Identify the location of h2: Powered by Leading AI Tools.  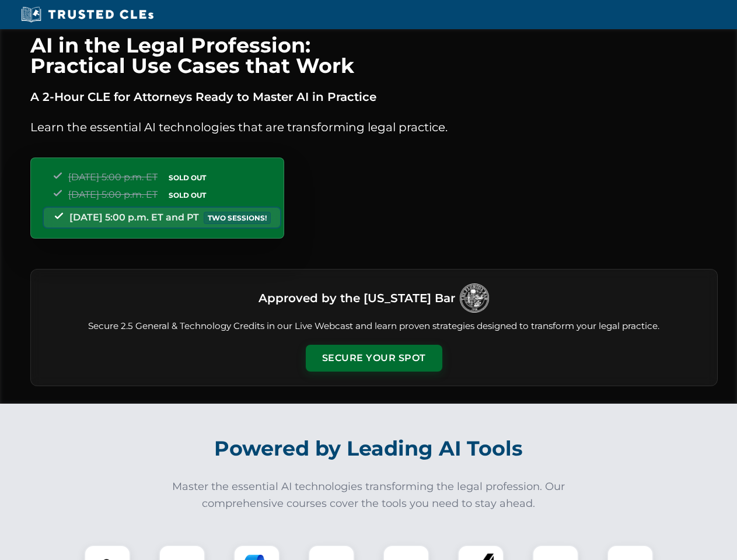
(369, 449).